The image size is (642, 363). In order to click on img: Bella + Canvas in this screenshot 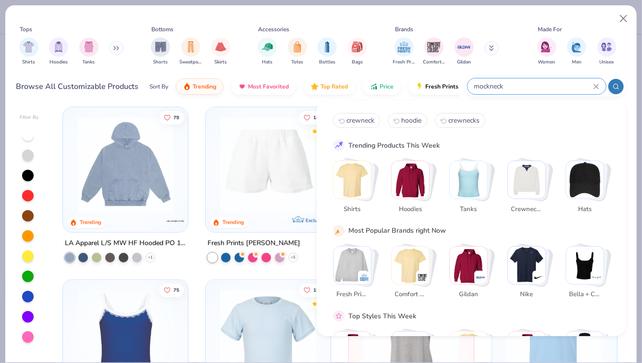, I will do `click(585, 265)`.